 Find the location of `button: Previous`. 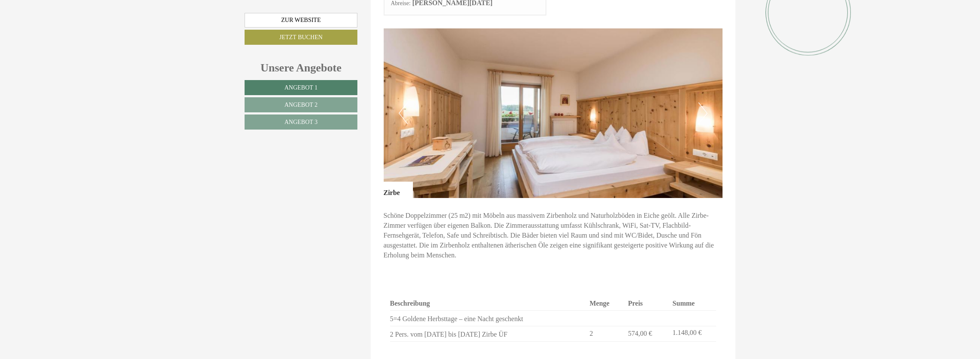

button: Previous is located at coordinates (403, 113).